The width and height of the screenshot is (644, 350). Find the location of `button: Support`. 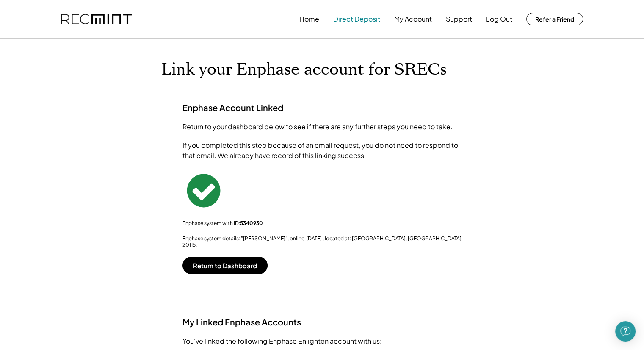

button: Support is located at coordinates (459, 19).